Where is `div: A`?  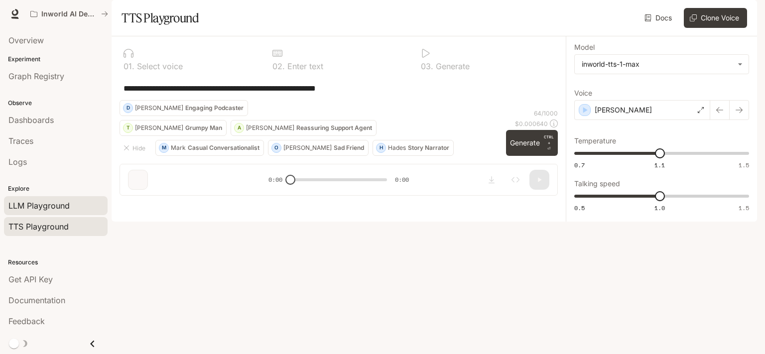
div: A is located at coordinates (239, 128).